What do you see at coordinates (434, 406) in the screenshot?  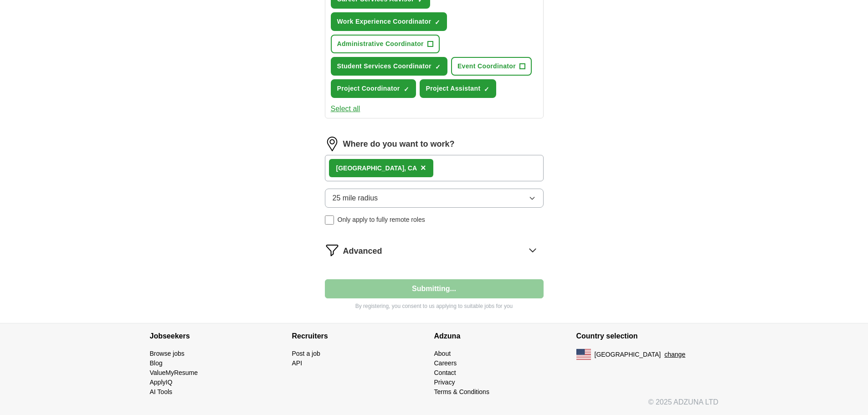 I see `div: © 2025 ADZUNA LTD` at bounding box center [434, 406].